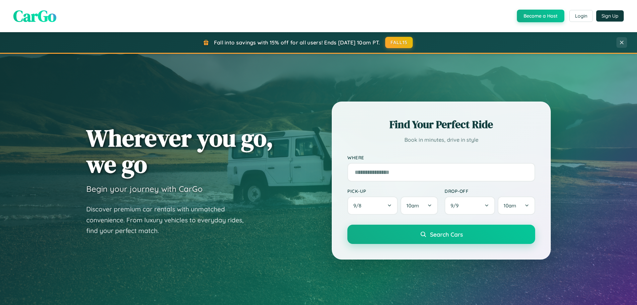 This screenshot has width=637, height=305. What do you see at coordinates (441, 124) in the screenshot?
I see `h2: Find Your Perfect Ride` at bounding box center [441, 124].